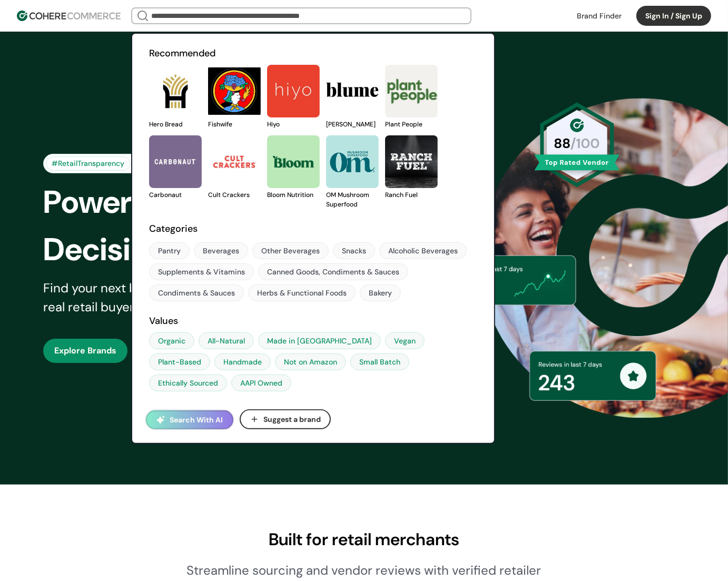  Describe the element at coordinates (354, 251) in the screenshot. I see `a: Snacks` at that location.